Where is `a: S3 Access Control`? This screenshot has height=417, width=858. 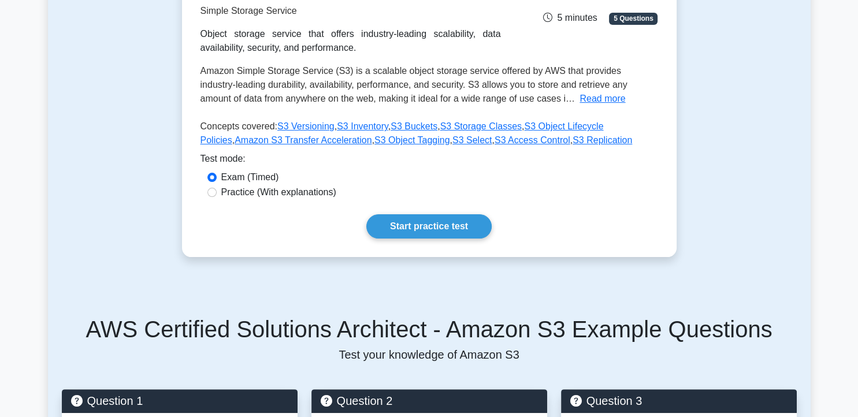
a: S3 Access Control is located at coordinates (532, 140).